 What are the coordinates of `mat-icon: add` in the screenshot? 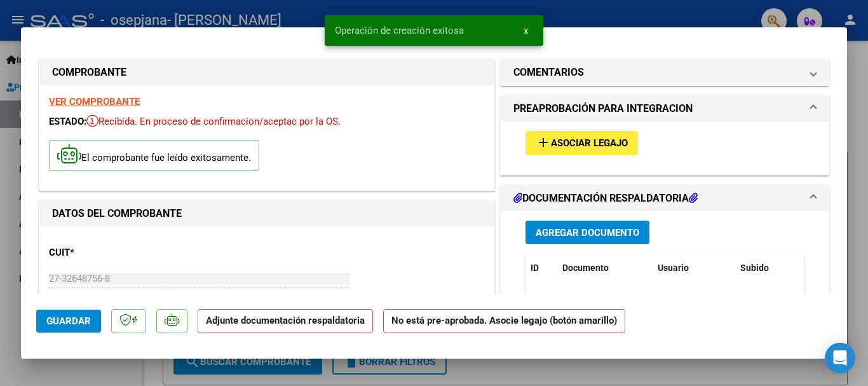 It's located at (543, 143).